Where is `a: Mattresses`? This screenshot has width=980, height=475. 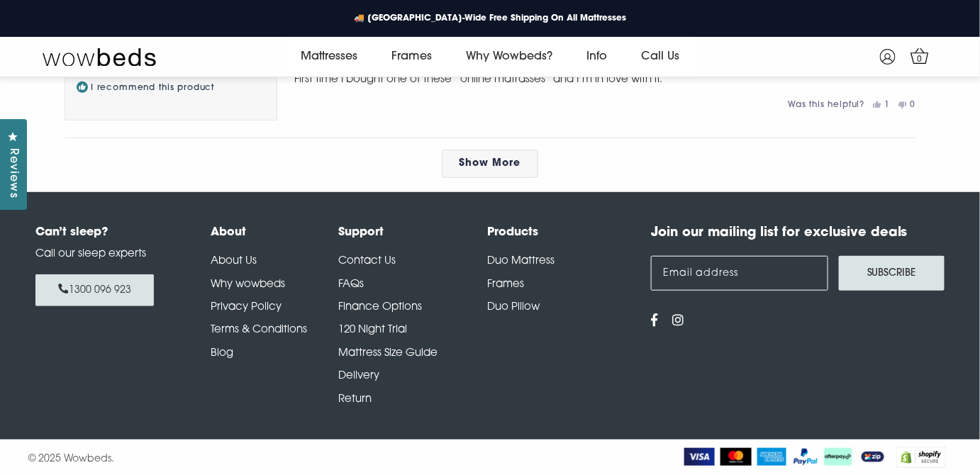
a: Mattresses is located at coordinates (329, 57).